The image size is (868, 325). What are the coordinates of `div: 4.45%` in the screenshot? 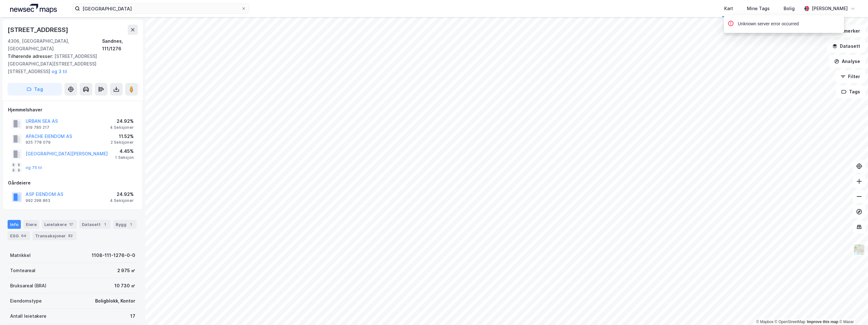 It's located at (124, 151).